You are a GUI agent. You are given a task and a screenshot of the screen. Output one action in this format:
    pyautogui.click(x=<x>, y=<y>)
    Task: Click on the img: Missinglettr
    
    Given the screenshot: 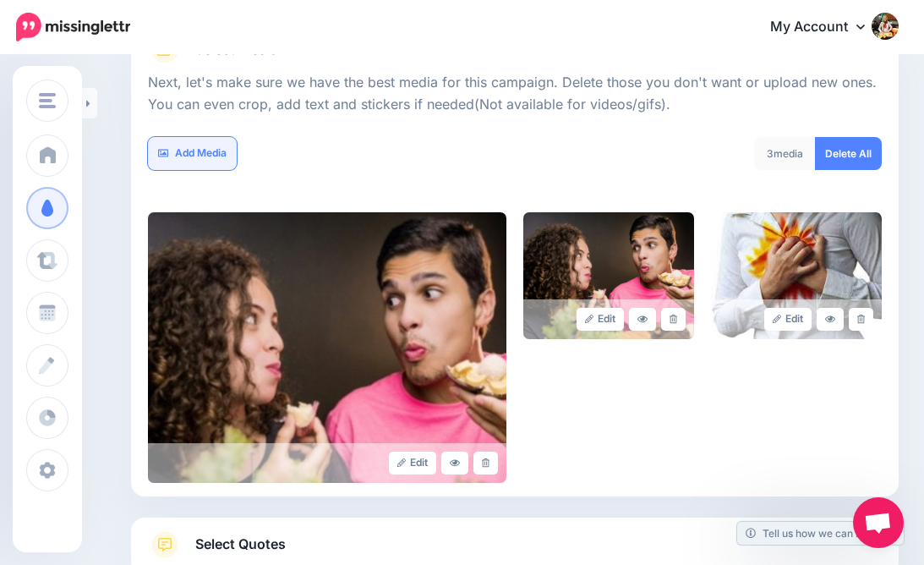 What is the action you would take?
    pyautogui.click(x=73, y=27)
    